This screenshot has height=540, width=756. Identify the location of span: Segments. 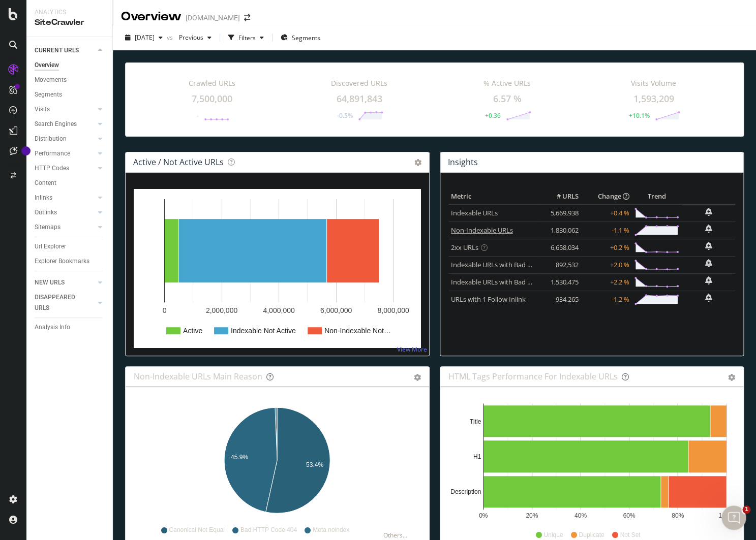
(306, 37).